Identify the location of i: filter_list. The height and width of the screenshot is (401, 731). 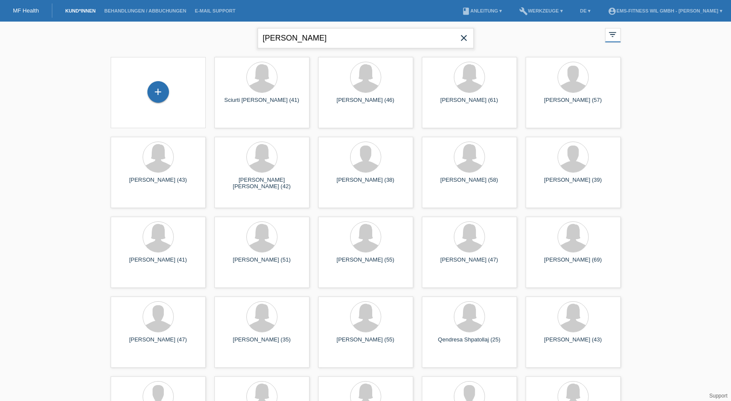
(613, 35).